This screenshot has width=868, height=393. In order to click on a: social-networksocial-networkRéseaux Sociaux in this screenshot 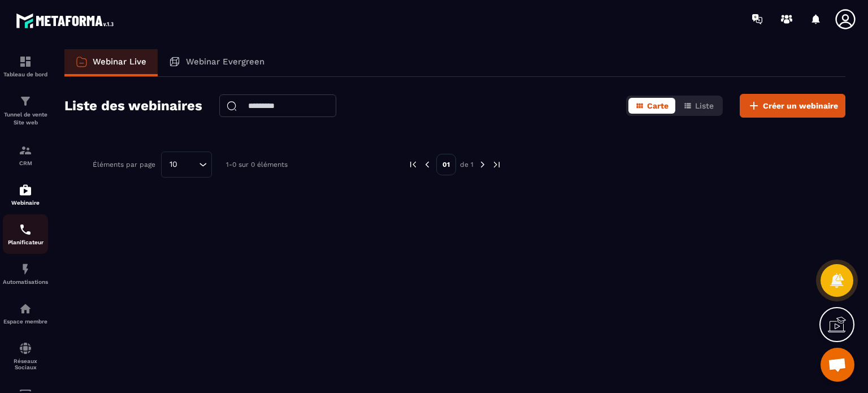, I will do `click(25, 356)`.